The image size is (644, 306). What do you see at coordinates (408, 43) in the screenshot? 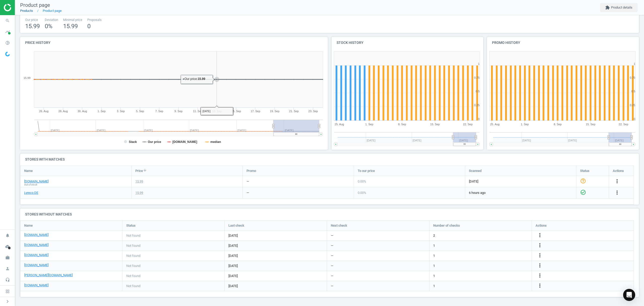
I see `h4: Stock history` at bounding box center [408, 43].